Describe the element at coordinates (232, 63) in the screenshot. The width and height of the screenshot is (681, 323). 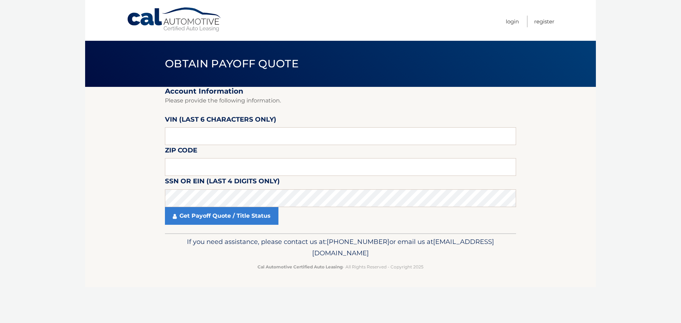
I see `span: Obtain Payoff Quote` at that location.